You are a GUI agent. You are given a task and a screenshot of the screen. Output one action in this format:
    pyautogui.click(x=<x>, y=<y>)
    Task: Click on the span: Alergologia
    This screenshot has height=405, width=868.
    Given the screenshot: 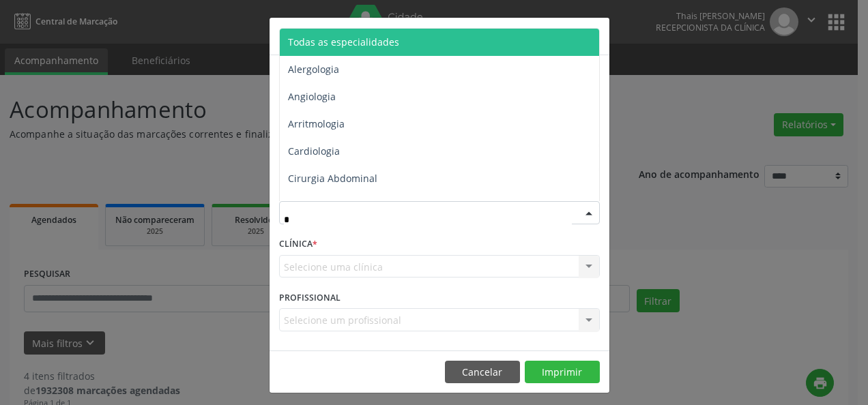 What is the action you would take?
    pyautogui.click(x=313, y=69)
    